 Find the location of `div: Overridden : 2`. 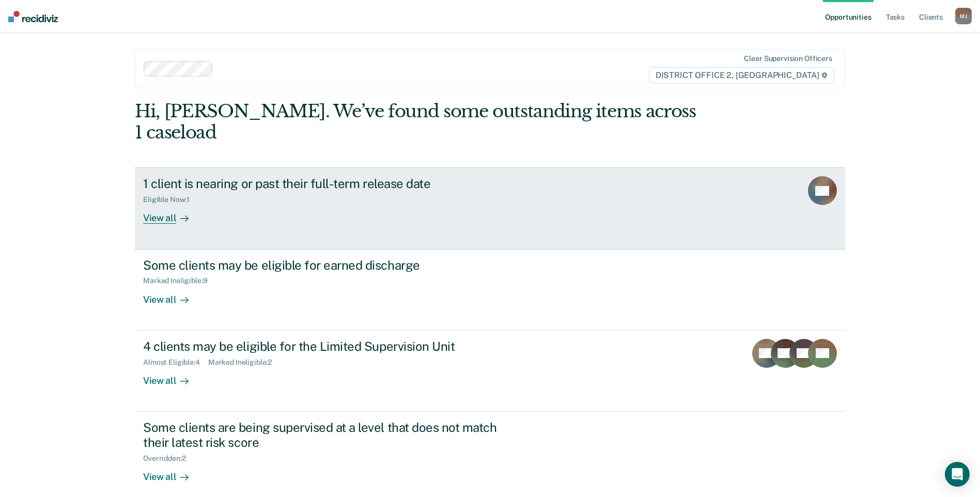

div: Overridden : 2 is located at coordinates (169, 458).